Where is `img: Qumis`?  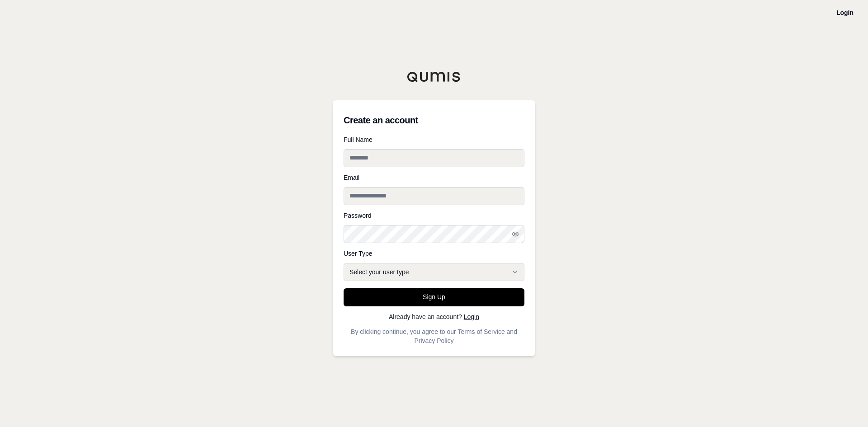 img: Qumis is located at coordinates (434, 77).